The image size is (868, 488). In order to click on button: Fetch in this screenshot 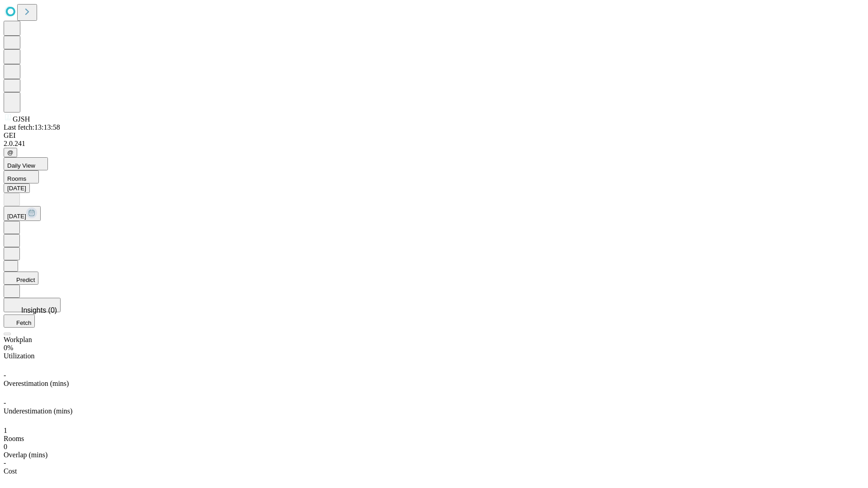, I will do `click(19, 321)`.